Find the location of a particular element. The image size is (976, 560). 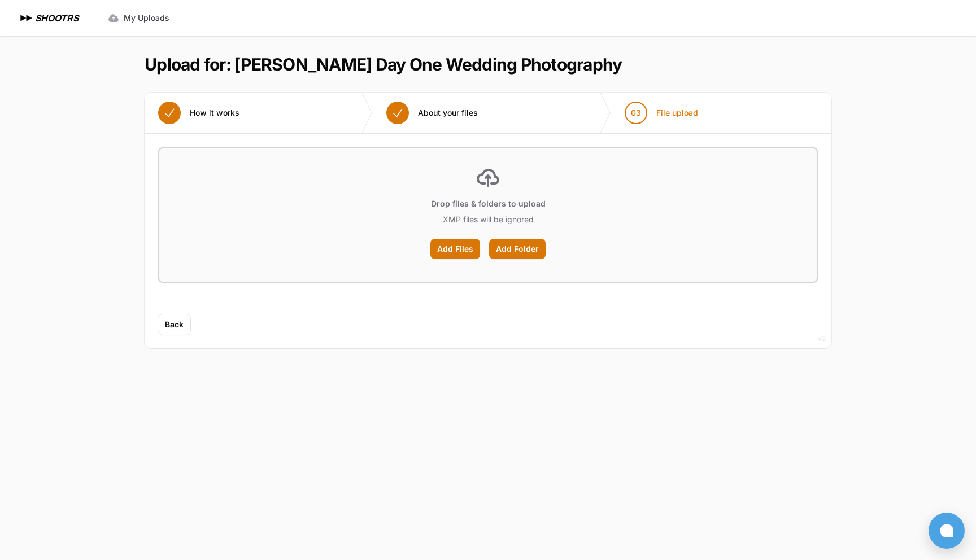

button: 03 File upload is located at coordinates (662, 113).